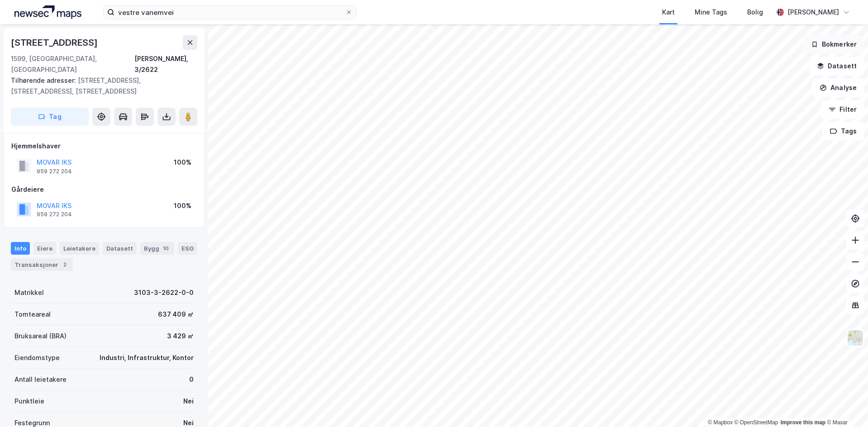  I want to click on button: Datasett, so click(836, 66).